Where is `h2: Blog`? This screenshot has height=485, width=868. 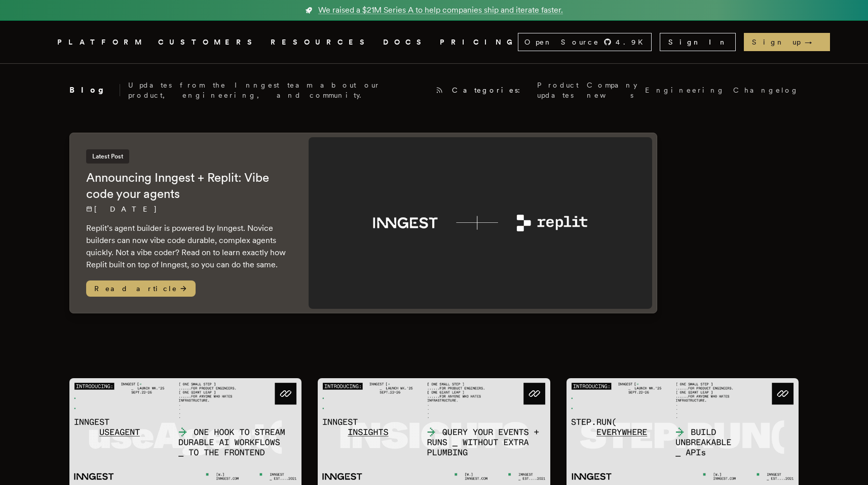 h2: Blog is located at coordinates (95, 90).